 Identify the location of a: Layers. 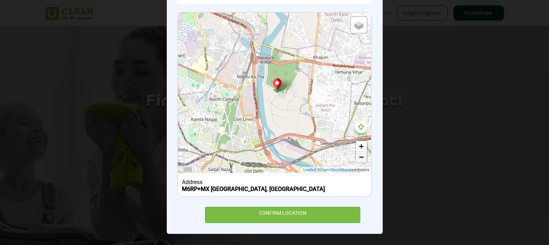
(359, 25).